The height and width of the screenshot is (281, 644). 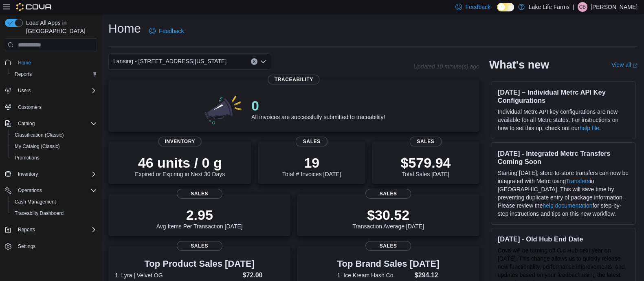 I want to click on p: Individual Metrc API key configurations are now available for all Metrc states. For instructions ..., so click(x=564, y=120).